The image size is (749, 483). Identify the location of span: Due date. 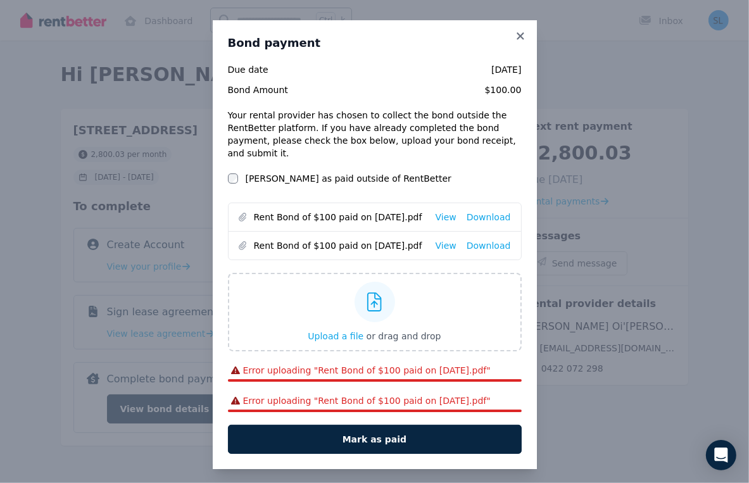
(272, 70).